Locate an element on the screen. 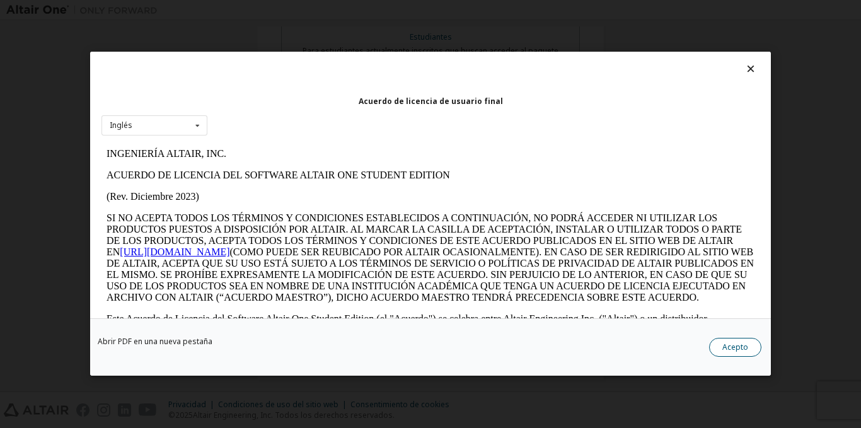  font: (COMO PUEDE SER REUBICADO POR ALTAIR OCASIONALMENTE). EN CASO DE SER REDIRIGIDO AL SITIO WEB DE A... is located at coordinates (328, 131).